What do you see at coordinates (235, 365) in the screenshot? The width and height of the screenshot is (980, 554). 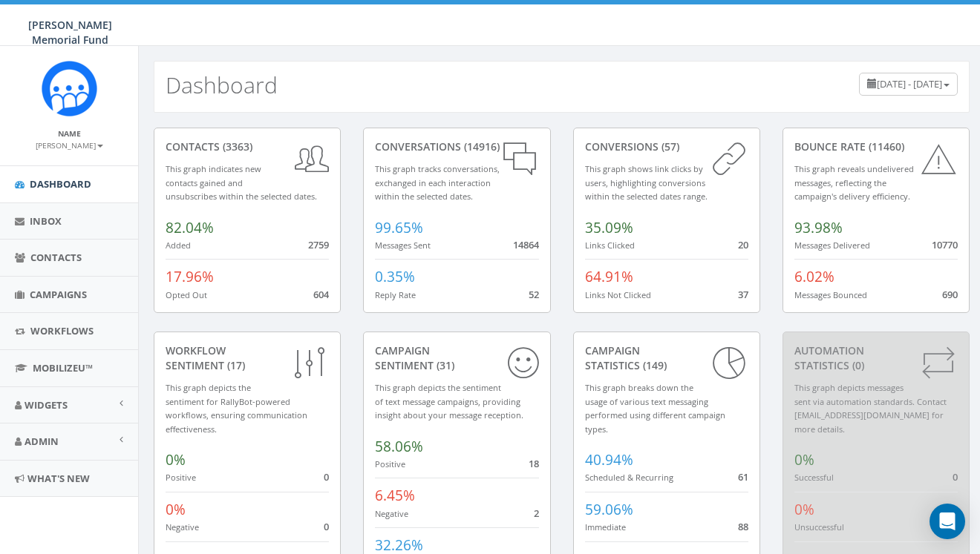 I see `span: (17)` at bounding box center [235, 365].